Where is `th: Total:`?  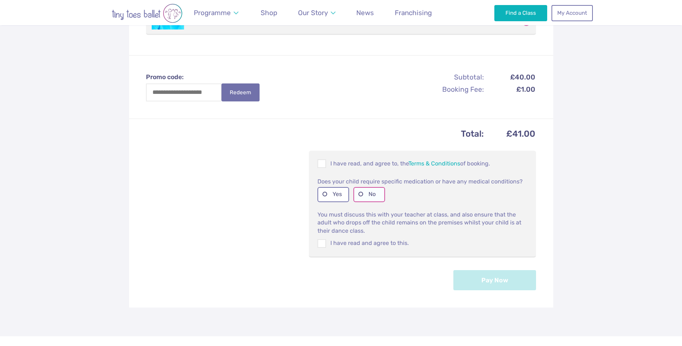 th: Total: is located at coordinates (316, 134).